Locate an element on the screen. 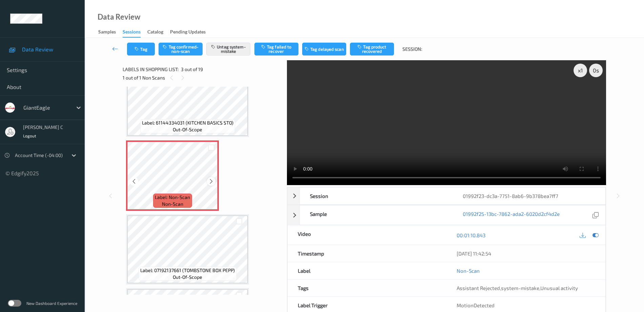 This screenshot has height=312, width=644. button: Tag product recovered is located at coordinates (372, 49).